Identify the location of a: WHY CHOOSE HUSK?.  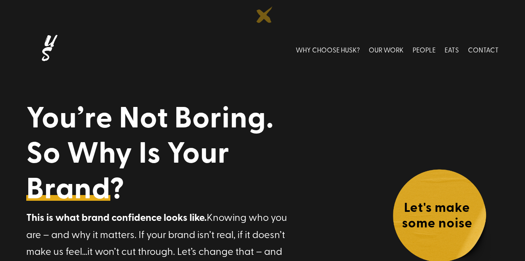
(328, 50).